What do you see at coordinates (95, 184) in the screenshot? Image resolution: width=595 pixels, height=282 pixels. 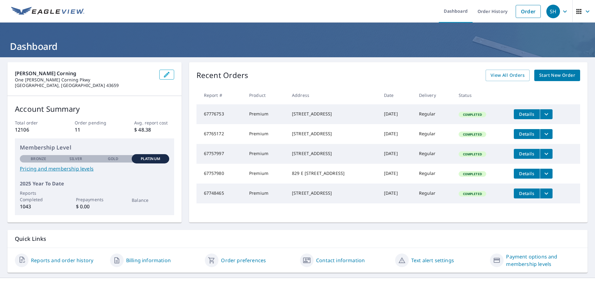 I see `p: 2025 Year To Date` at bounding box center [95, 184].